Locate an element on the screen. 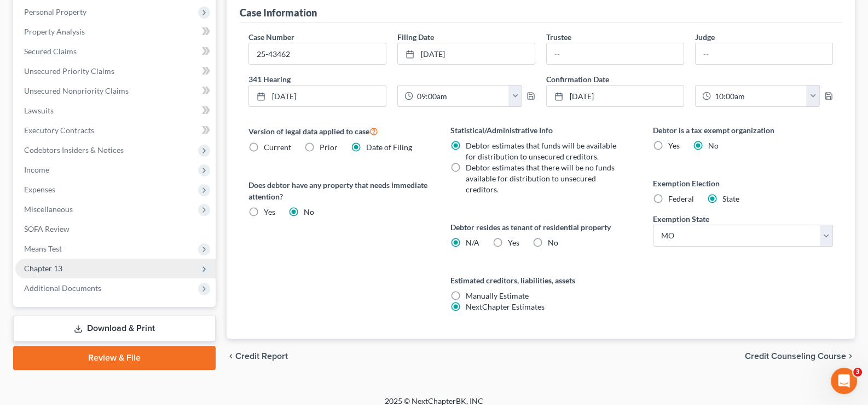 This screenshot has width=868, height=405. label: Exemption State is located at coordinates (681, 218).